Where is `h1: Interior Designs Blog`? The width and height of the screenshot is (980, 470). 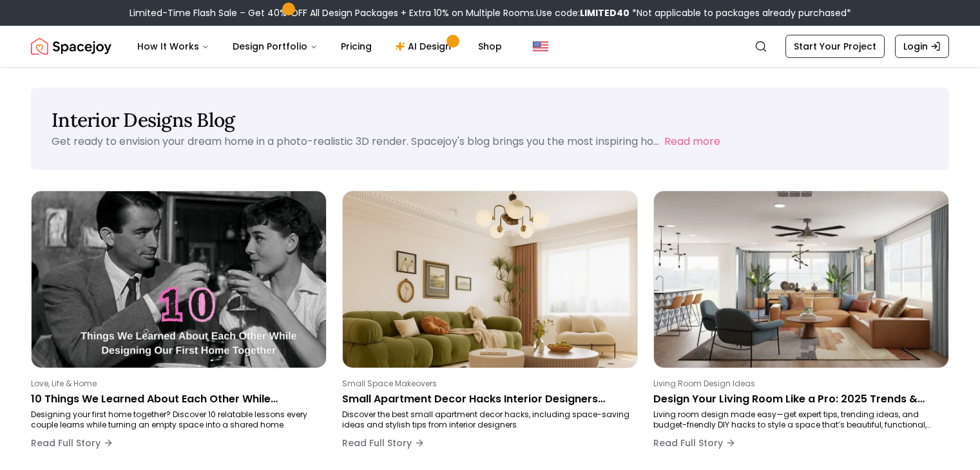 h1: Interior Designs Blog is located at coordinates (489, 120).